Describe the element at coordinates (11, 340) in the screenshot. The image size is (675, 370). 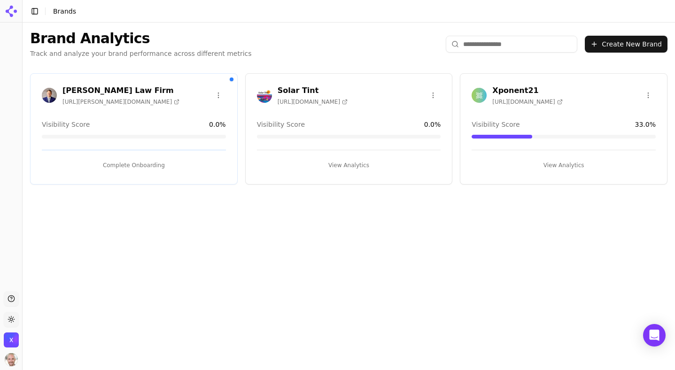
I see `button: Open organization switcher` at that location.